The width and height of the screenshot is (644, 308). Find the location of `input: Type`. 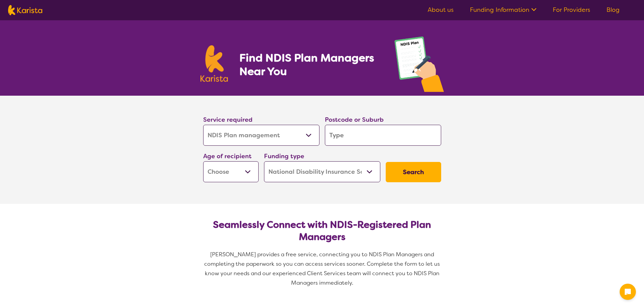

input: Type is located at coordinates (383, 136).